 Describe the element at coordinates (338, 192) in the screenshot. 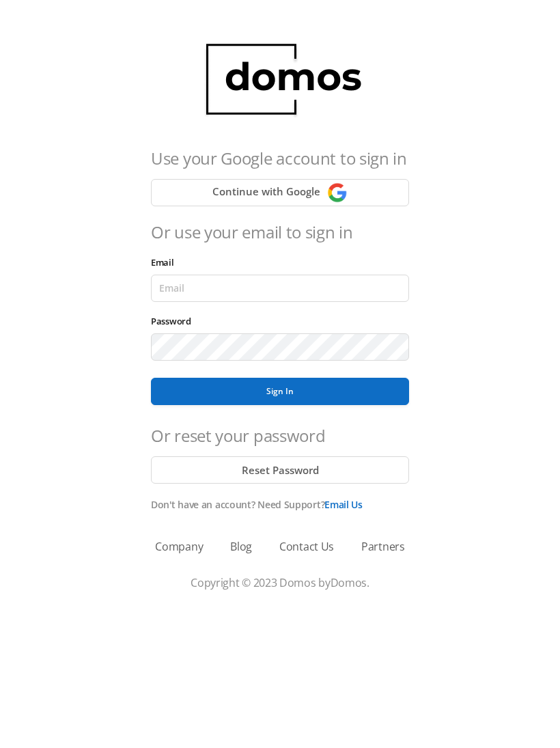

I see `img: Continue with Google` at that location.